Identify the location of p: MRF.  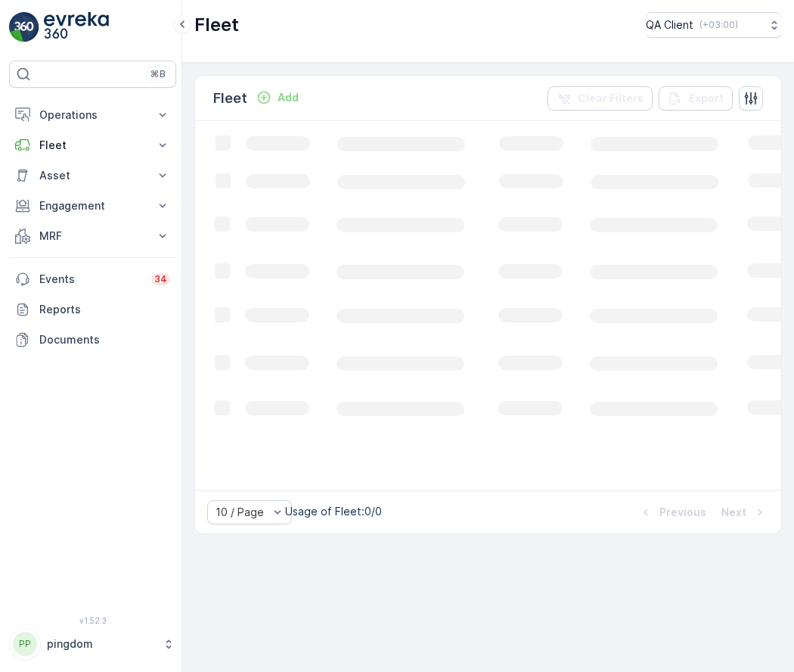
(92, 236).